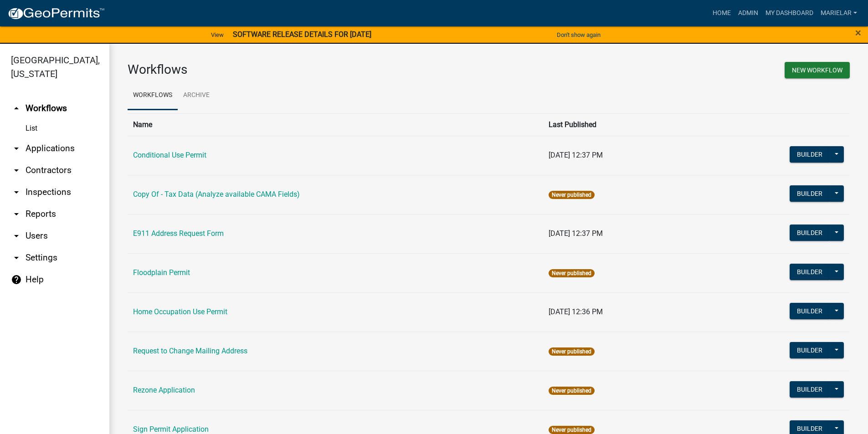 This screenshot has width=868, height=434. Describe the element at coordinates (171, 429) in the screenshot. I see `a: Sign Permit Application` at that location.